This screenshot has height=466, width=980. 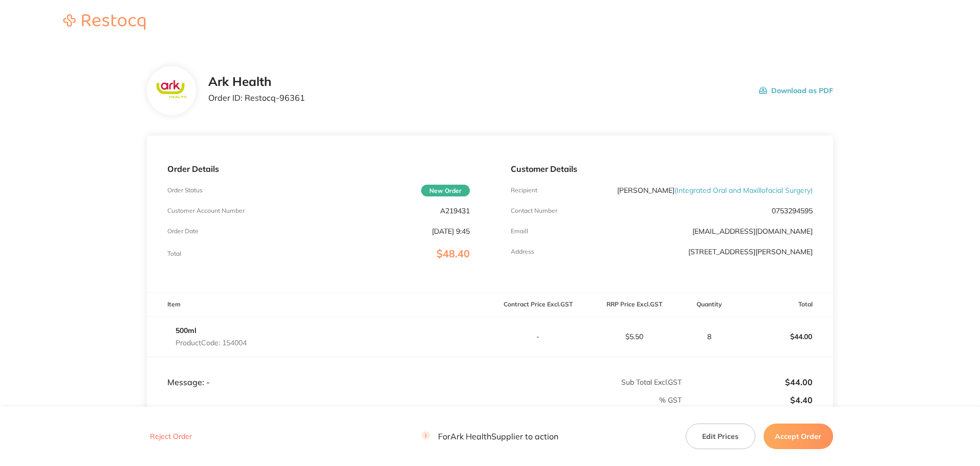 I want to click on span: ( Integrated Oral and Maxillofacial Surgery ), so click(x=743, y=191).